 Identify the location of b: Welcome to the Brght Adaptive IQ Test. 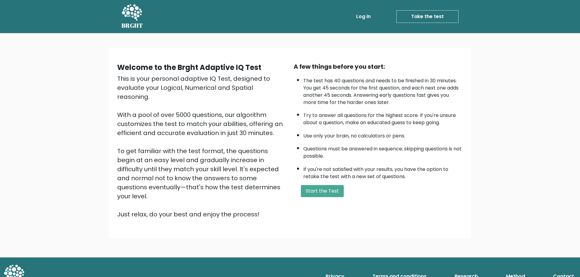
(189, 67).